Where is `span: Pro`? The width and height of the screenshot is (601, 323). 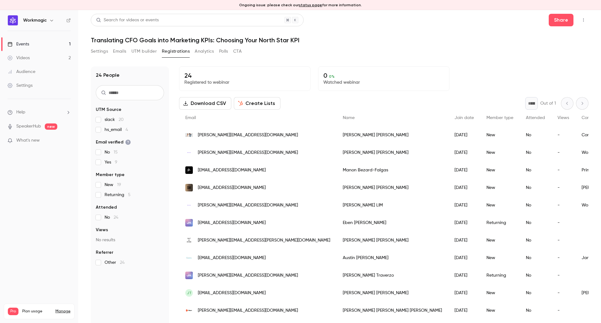
span: Pro is located at coordinates (13, 311).